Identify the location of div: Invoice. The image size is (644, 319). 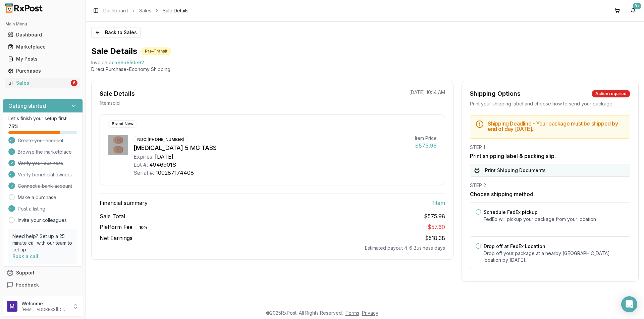
(99, 63).